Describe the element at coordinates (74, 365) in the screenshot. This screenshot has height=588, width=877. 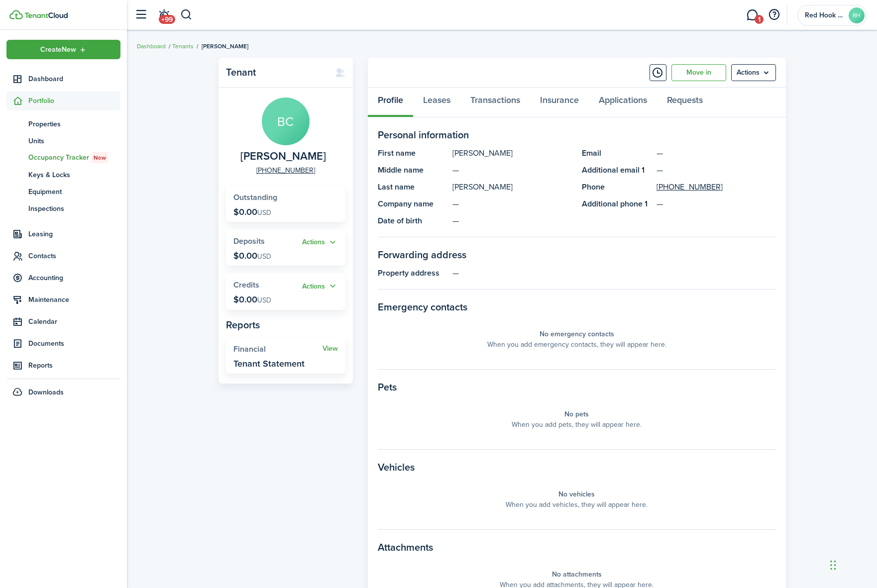
I see `span: Reports` at that location.